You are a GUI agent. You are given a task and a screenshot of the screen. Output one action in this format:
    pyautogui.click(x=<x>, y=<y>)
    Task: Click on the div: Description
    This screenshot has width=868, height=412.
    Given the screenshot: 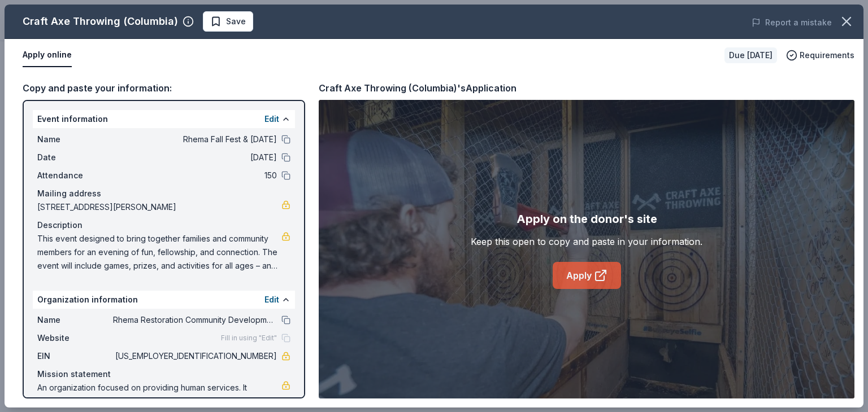 What is the action you would take?
    pyautogui.click(x=164, y=225)
    